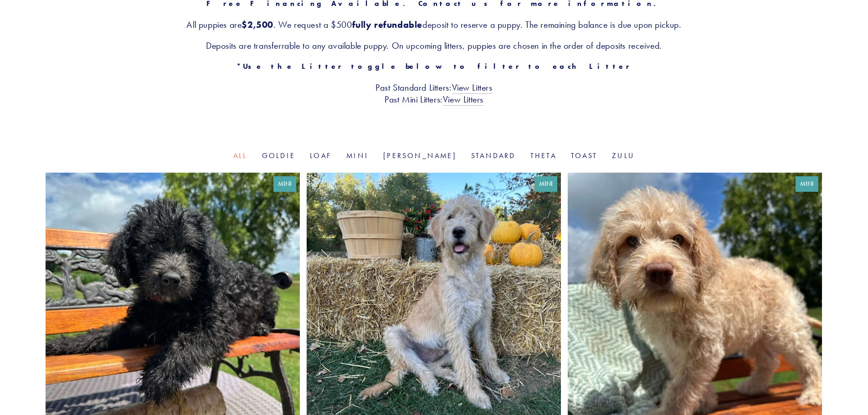 This screenshot has height=415, width=868. I want to click on a: Theta, so click(543, 156).